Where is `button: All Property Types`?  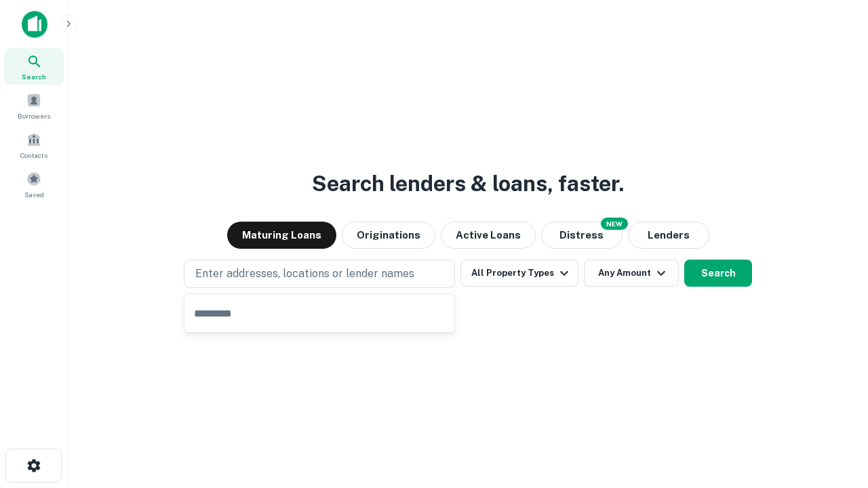
button: All Property Types is located at coordinates (519, 273).